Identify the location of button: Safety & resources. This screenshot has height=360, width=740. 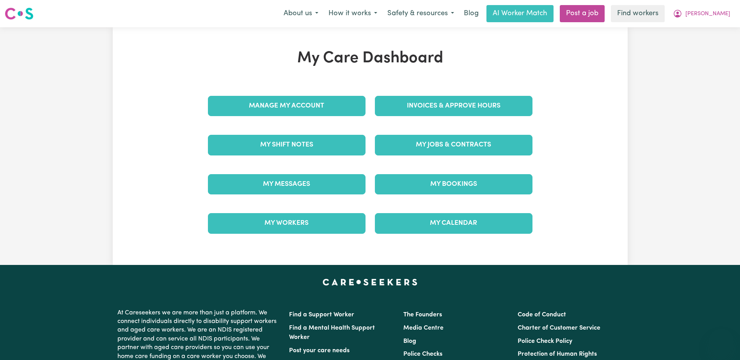
(420, 14).